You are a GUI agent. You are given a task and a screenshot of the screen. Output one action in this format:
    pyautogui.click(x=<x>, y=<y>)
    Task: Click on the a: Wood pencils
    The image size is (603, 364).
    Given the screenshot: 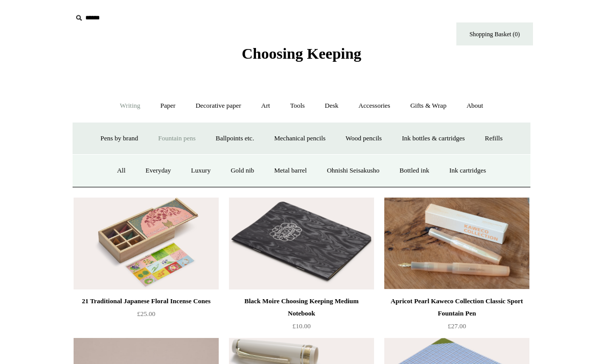 What is the action you would take?
    pyautogui.click(x=363, y=139)
    